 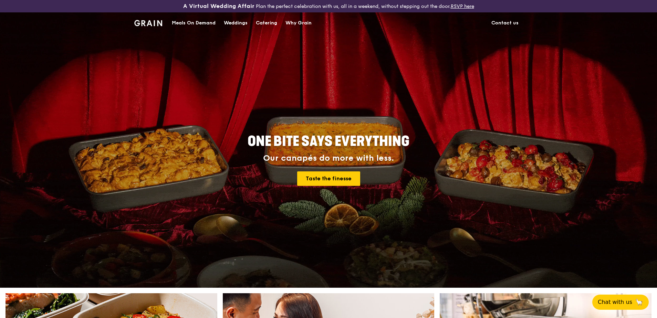 What do you see at coordinates (235, 23) in the screenshot?
I see `div: Weddings` at bounding box center [235, 23].